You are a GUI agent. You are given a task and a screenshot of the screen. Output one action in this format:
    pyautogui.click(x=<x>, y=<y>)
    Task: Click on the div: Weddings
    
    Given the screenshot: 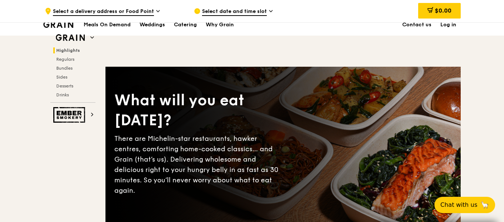 What is the action you would take?
    pyautogui.click(x=152, y=25)
    